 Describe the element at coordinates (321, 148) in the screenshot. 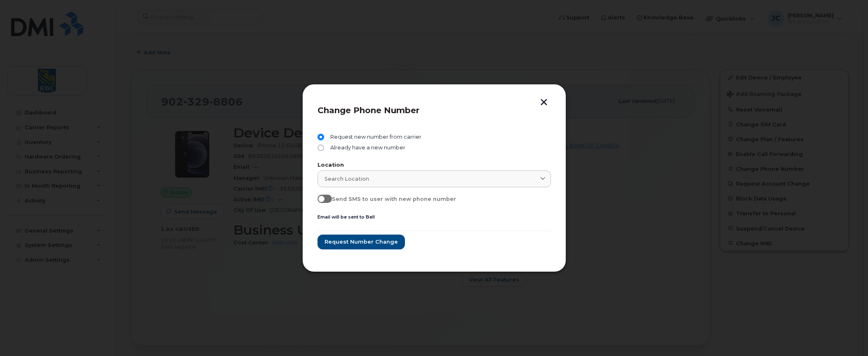

I see `input: Already have a new number` at that location.